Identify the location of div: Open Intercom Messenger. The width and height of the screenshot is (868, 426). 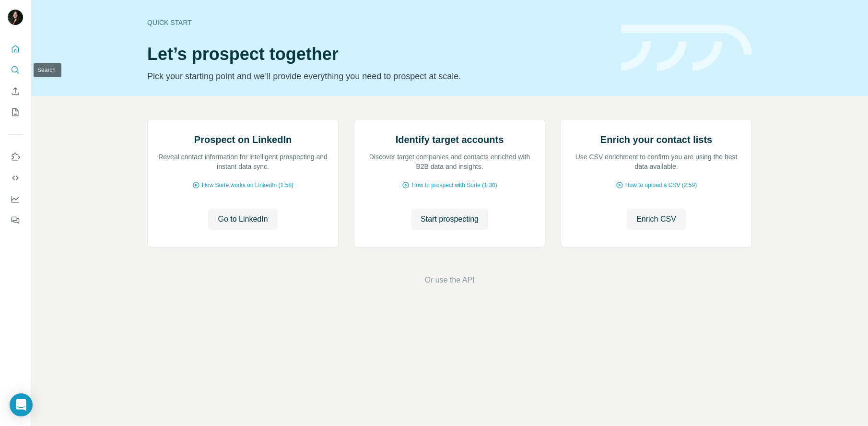
(21, 404).